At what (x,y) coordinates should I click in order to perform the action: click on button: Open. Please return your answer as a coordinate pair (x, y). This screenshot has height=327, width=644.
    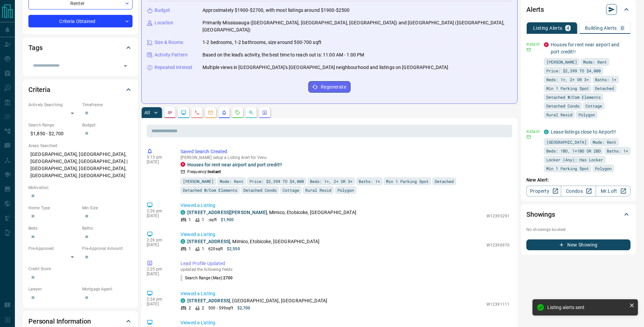
    Looking at the image, I should click on (125, 66).